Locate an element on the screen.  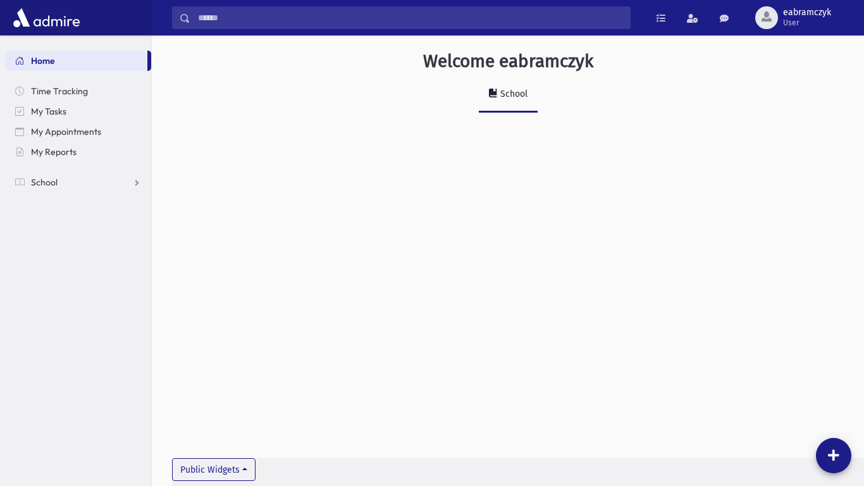
span: School is located at coordinates (44, 182).